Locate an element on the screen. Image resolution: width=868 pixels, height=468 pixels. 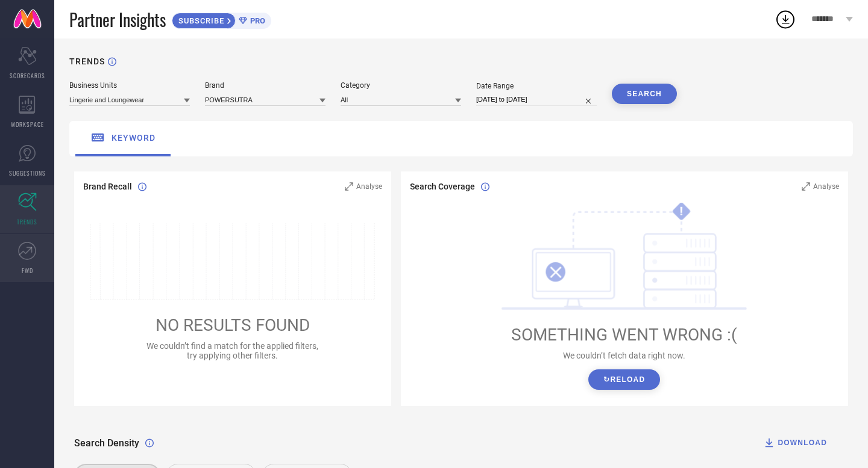
span: TRENDS is located at coordinates (28, 221).